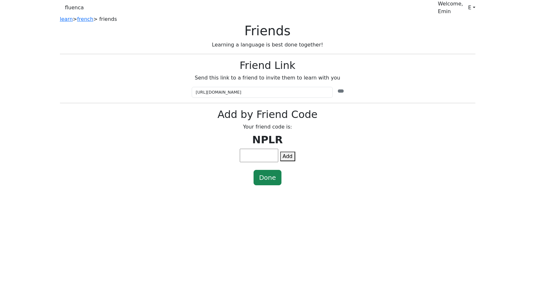 Image resolution: width=535 pixels, height=292 pixels. What do you see at coordinates (267, 114) in the screenshot?
I see `h2: Add by Friend Code` at bounding box center [267, 114].